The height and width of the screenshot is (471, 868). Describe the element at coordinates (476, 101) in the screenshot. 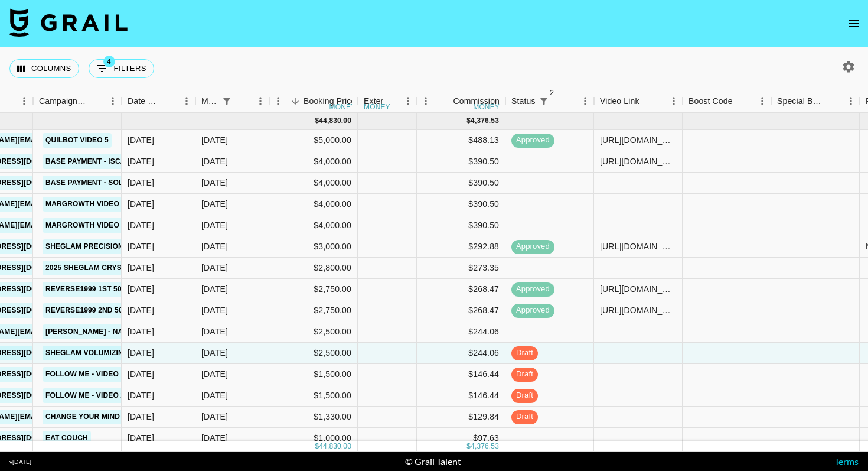

I see `div: Commission` at that location.